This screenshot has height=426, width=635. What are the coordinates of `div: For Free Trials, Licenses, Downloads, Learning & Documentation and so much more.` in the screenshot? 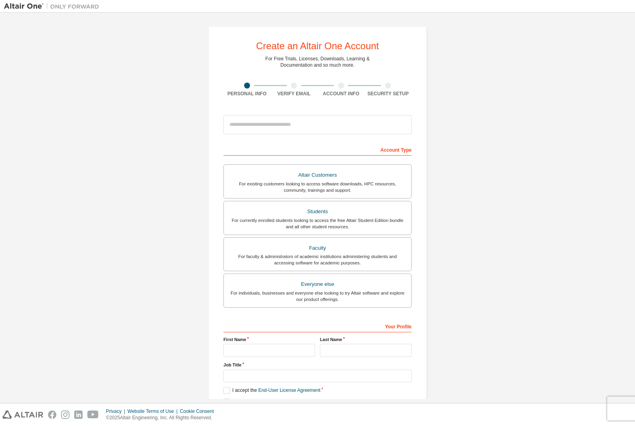 It's located at (317, 62).